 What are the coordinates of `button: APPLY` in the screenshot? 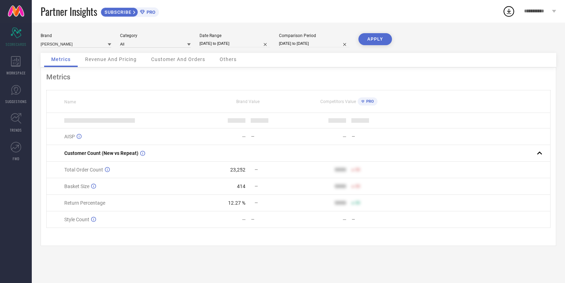 It's located at (375, 39).